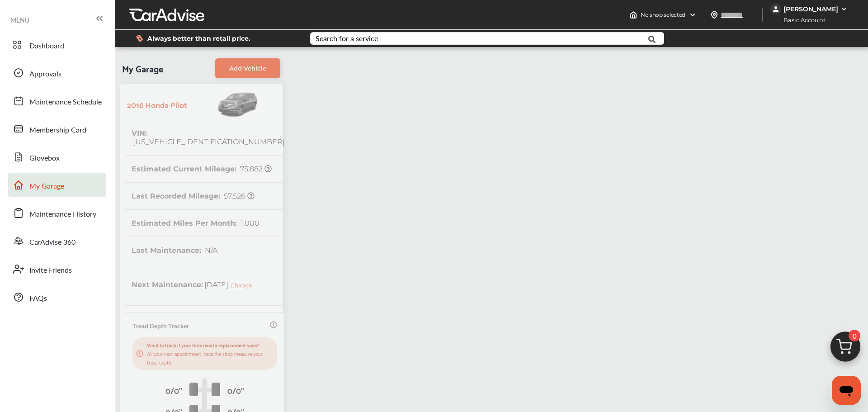 Image resolution: width=868 pixels, height=412 pixels. Describe the element at coordinates (715, 15) in the screenshot. I see `img: location_vector.a44bc228.svg` at that location.